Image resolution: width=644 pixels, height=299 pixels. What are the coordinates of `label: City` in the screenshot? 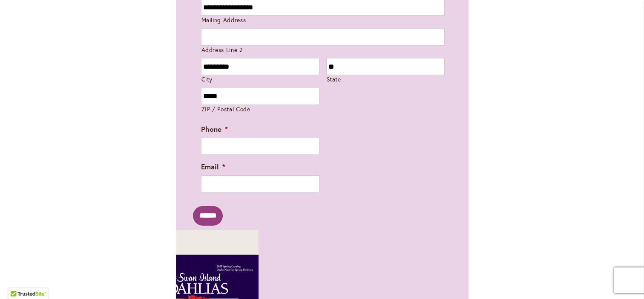 It's located at (261, 80).